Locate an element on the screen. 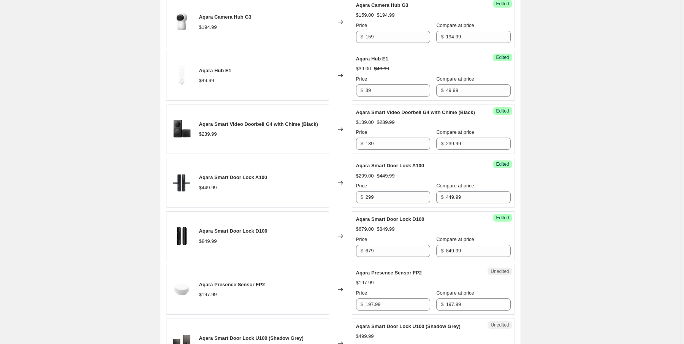  div: $139.00 is located at coordinates (365, 122).